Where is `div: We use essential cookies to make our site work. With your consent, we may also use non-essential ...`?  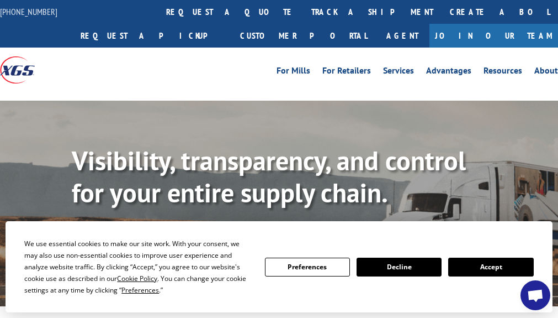
div: We use essential cookies to make our site work. With your consent, we may also use non-essential ... is located at coordinates (138, 266).